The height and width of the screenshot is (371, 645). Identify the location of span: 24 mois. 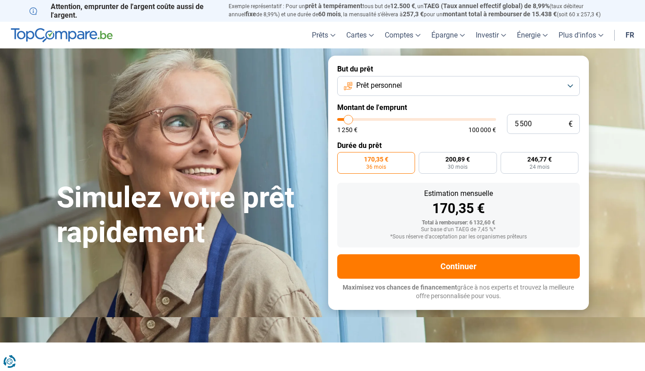
(540, 167).